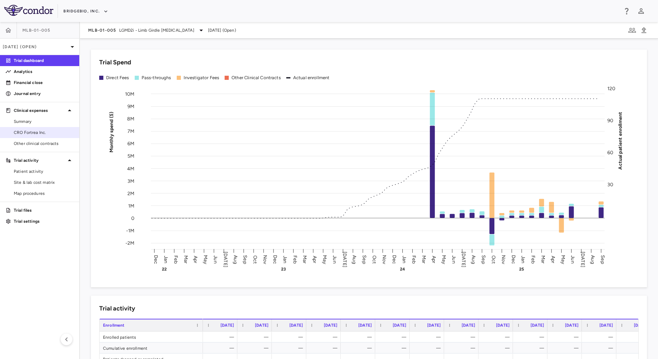  What do you see at coordinates (521, 269) in the screenshot?
I see `text: 25` at bounding box center [521, 269].